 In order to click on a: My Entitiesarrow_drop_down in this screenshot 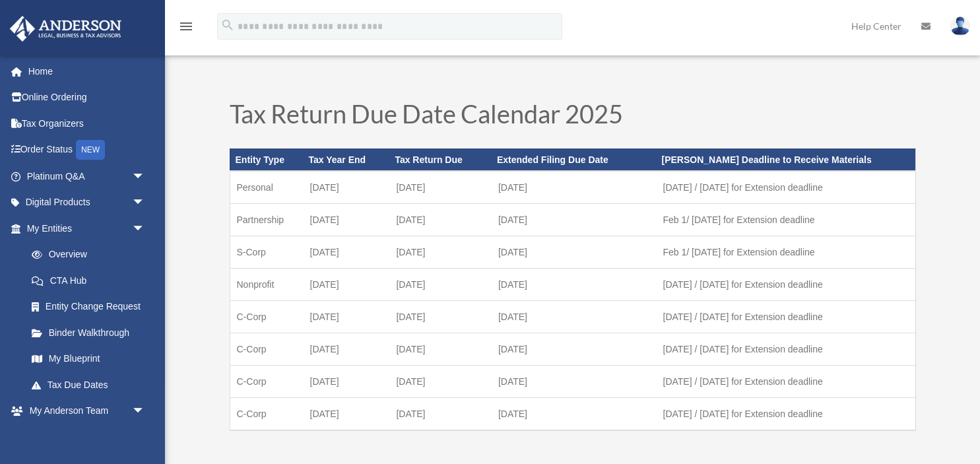, I will do `click(87, 228)`.